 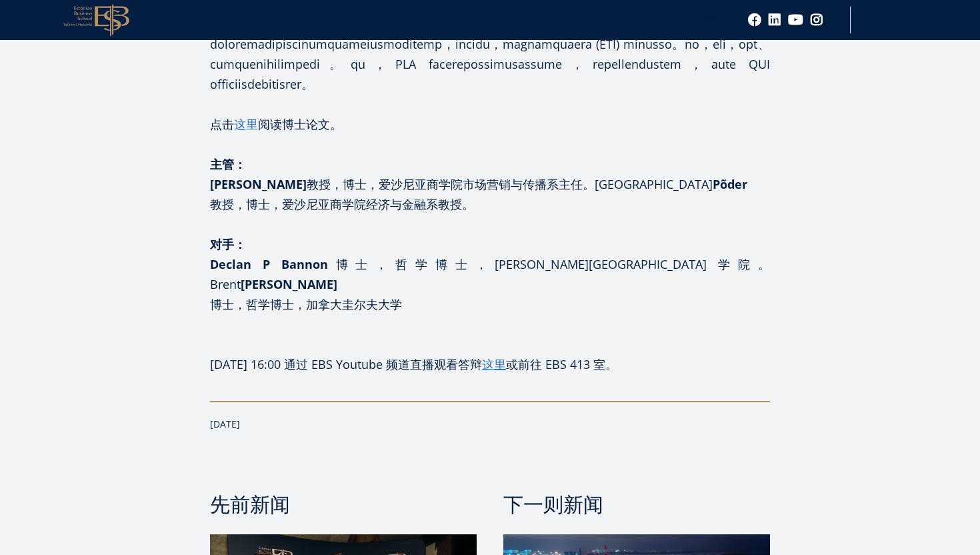 What do you see at coordinates (250, 504) in the screenshot?
I see `font: 先前新闻` at bounding box center [250, 504].